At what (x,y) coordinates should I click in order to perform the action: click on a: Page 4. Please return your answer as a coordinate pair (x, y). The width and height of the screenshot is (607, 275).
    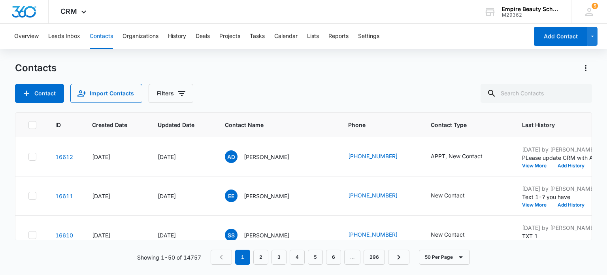
    Looking at the image, I should click on (297, 257).